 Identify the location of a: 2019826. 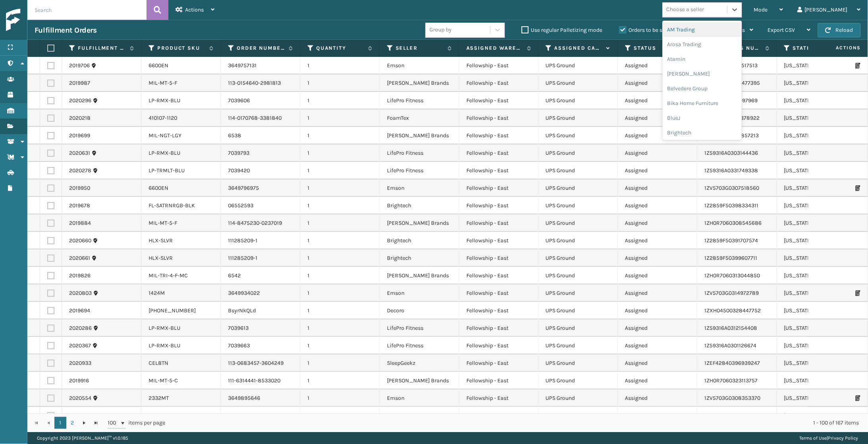
(80, 276).